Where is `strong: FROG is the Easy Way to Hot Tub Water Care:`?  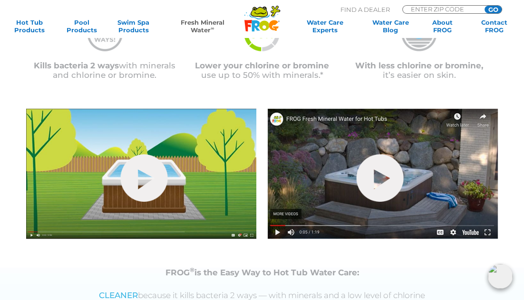 strong: FROG is the Easy Way to Hot Tub Water Care: is located at coordinates (262, 273).